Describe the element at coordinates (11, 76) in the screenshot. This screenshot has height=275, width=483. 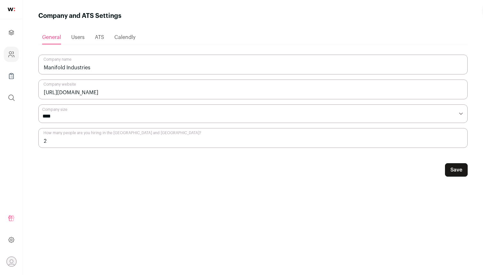
I see `a: Company Lists` at that location.